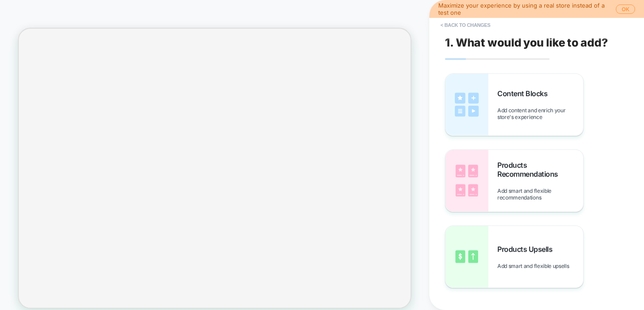 This screenshot has height=310, width=644. Describe the element at coordinates (466, 25) in the screenshot. I see `button: < Back to changes` at that location.